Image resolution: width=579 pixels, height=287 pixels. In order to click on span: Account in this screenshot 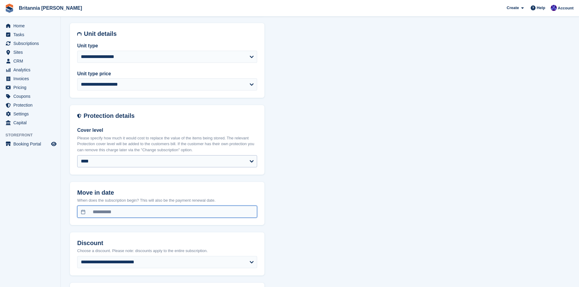, I will do `click(566, 8)`.